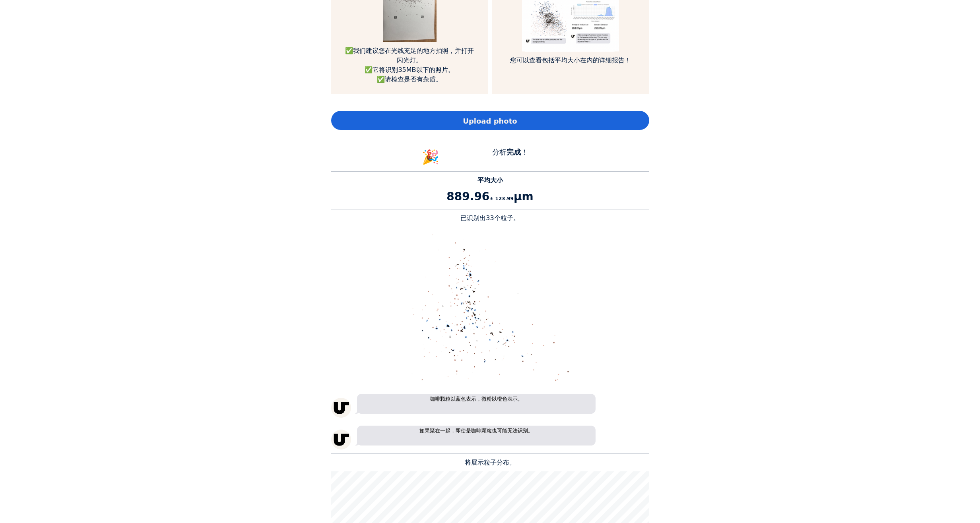  Describe the element at coordinates (490, 121) in the screenshot. I see `span: Upload photo` at that location.